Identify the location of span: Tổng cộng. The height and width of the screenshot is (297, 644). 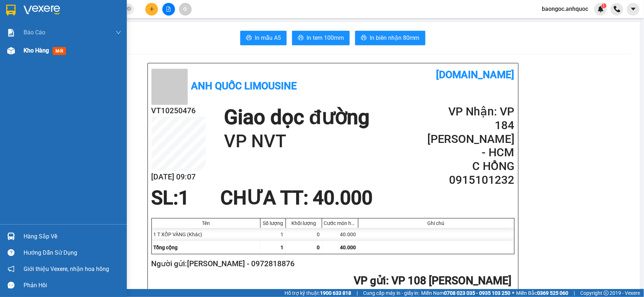
(165, 247).